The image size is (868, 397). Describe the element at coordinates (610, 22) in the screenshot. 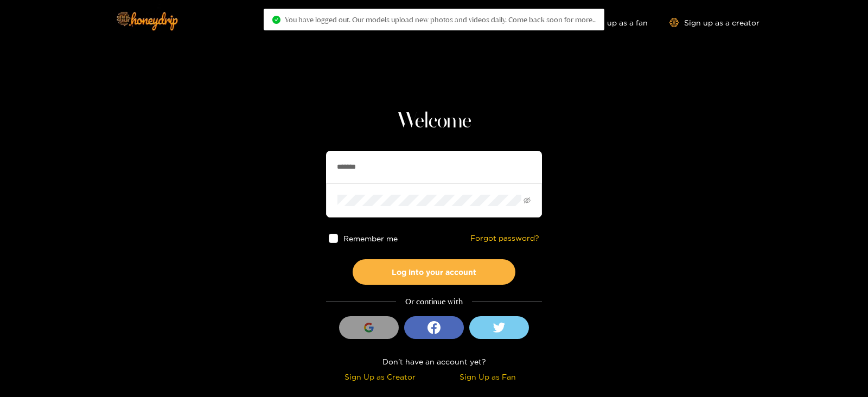

I see `a: Sign up as a fan` at that location.